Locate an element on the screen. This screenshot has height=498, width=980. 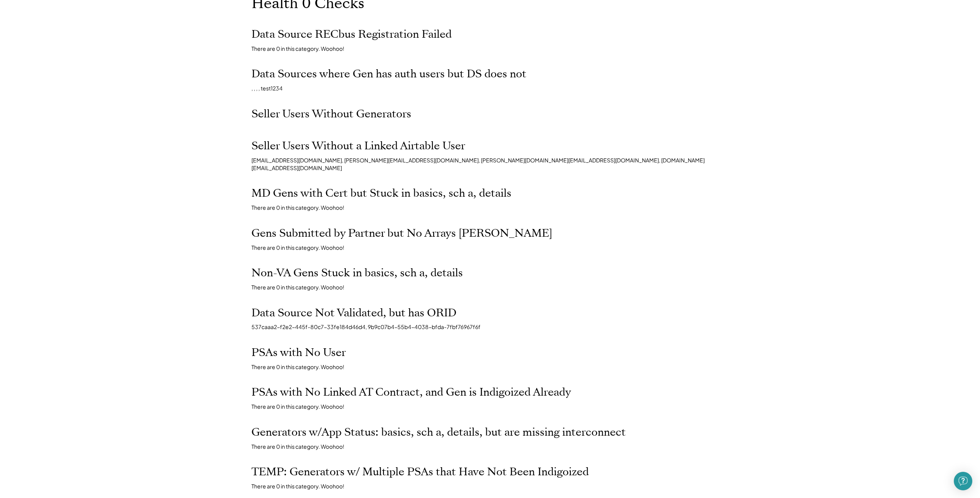
h2: Data Sources where Gen has auth users but DS does not is located at coordinates (389, 74).